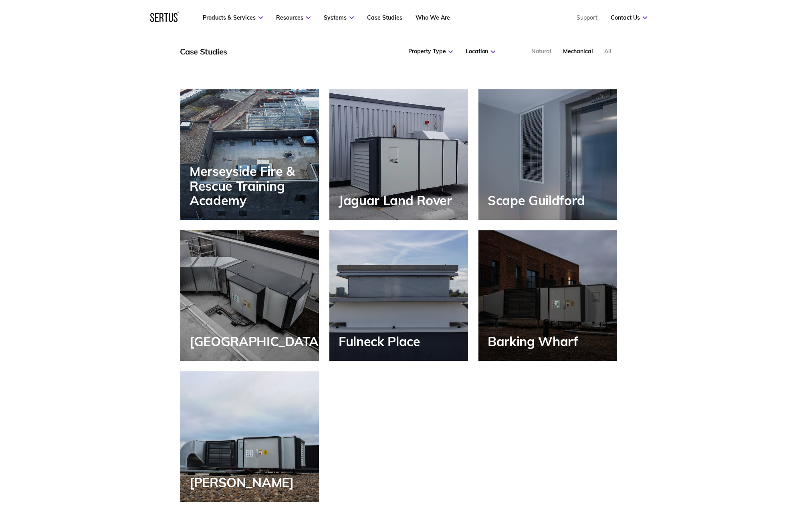 This screenshot has width=797, height=532. Describe the element at coordinates (293, 17) in the screenshot. I see `a: Resources` at that location.